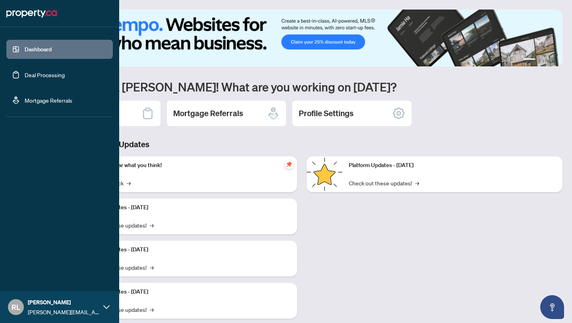 This screenshot has width=572, height=323. What do you see at coordinates (552, 307) in the screenshot?
I see `button: Open asap` at bounding box center [552, 307].